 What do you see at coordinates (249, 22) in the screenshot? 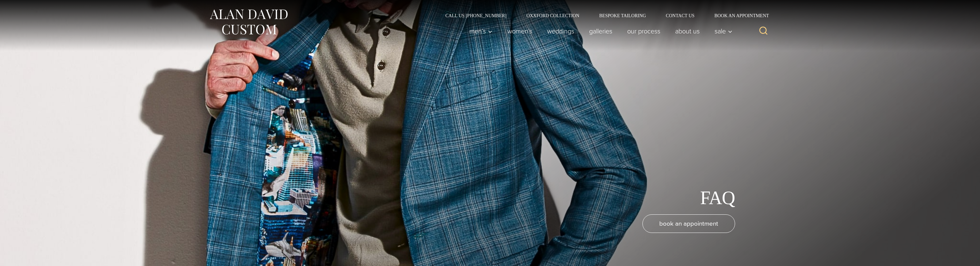
I see `img: Alan David Custom` at bounding box center [249, 22].